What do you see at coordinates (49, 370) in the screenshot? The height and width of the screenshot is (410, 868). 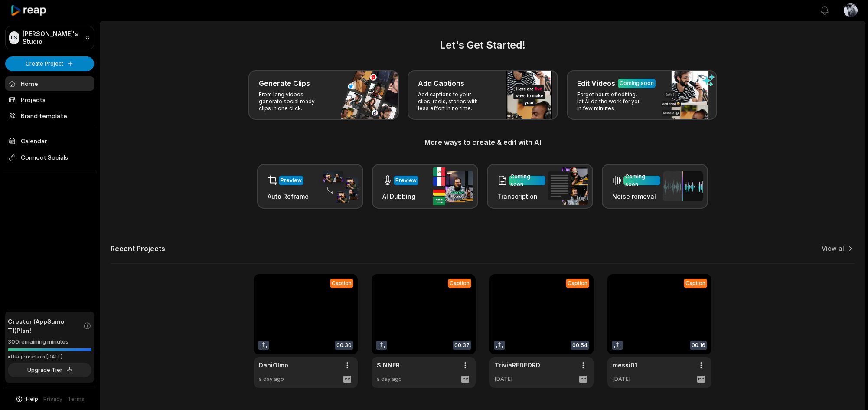 I see `button: Upgrade Tier` at bounding box center [49, 370].